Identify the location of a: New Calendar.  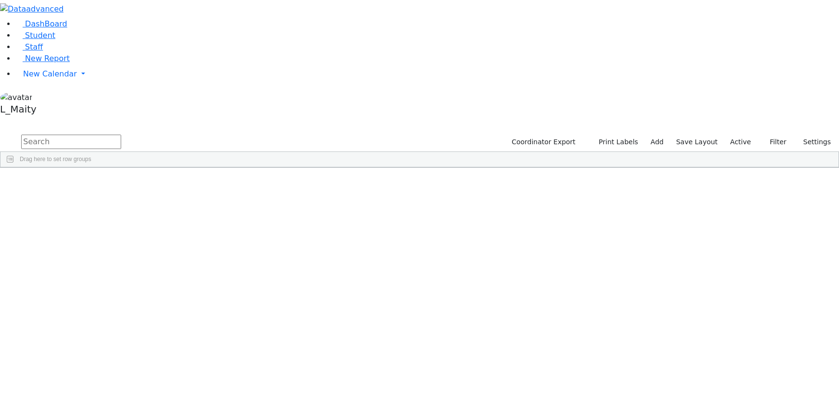
(427, 74).